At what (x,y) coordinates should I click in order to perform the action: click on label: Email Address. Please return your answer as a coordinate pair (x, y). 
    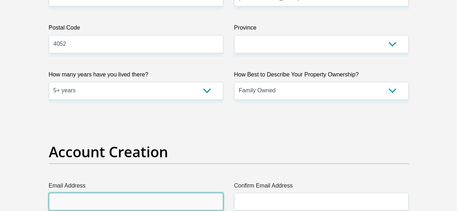
    Looking at the image, I should click on (136, 187).